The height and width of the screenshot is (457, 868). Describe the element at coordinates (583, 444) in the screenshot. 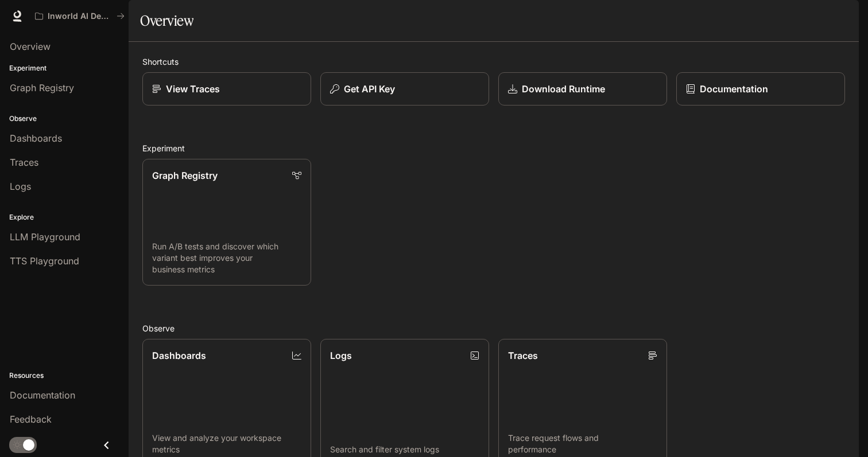

I see `p: Trace request flows and performance` at that location.